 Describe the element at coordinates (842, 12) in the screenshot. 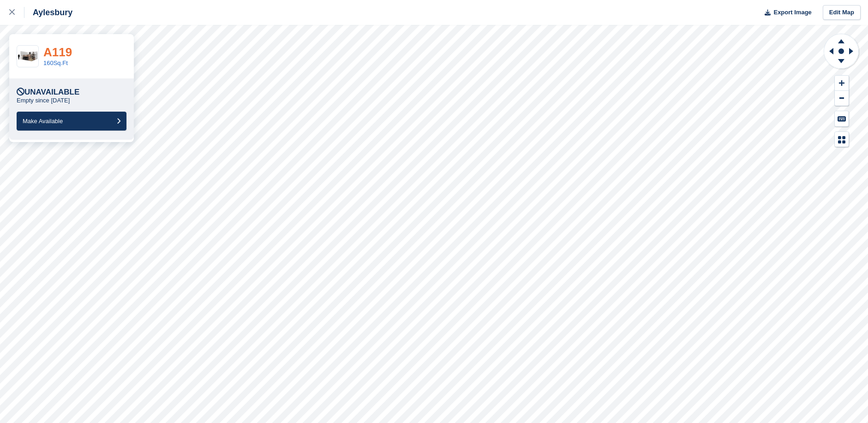

I see `a: Edit Map` at that location.